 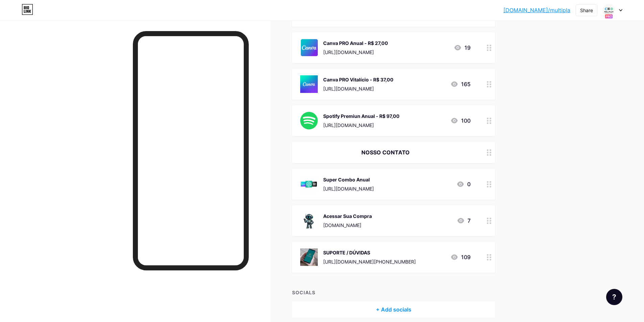 What do you see at coordinates (460, 257) in the screenshot?
I see `div: 109` at bounding box center [460, 257].